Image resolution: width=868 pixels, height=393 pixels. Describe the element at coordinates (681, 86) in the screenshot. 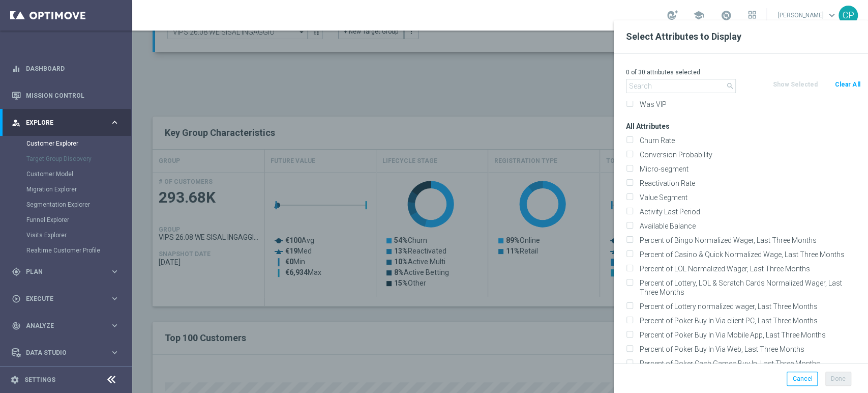

I see `input: Search` at that location.